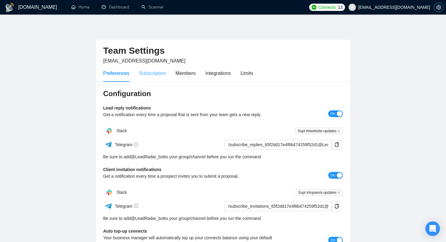  I want to click on a: homeHome, so click(80, 7).